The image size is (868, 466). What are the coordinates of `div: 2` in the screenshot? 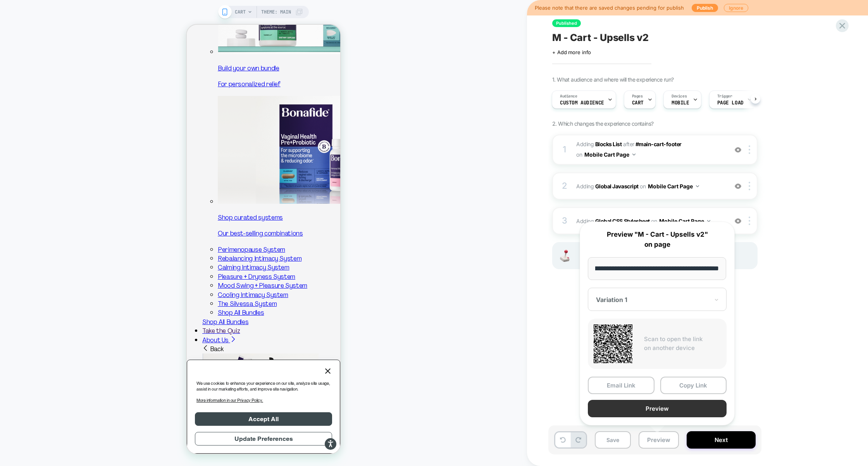 It's located at (564, 186).